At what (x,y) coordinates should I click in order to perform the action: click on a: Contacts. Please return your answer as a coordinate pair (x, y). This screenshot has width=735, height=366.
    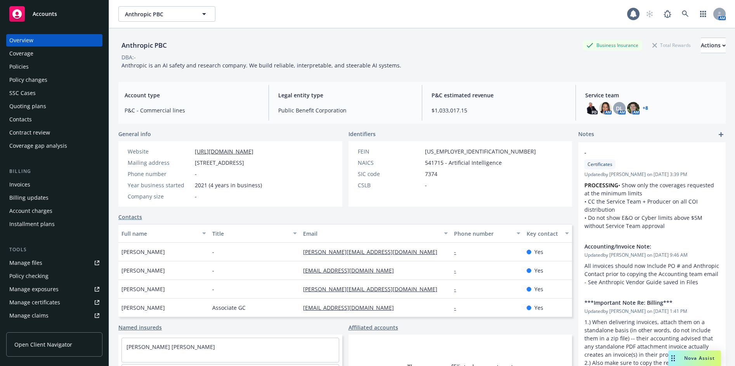
    Looking at the image, I should click on (130, 217).